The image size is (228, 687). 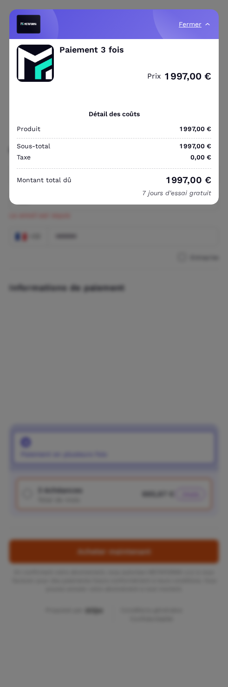 What do you see at coordinates (114, 98) in the screenshot?
I see `div: Lifetime` at bounding box center [114, 98].